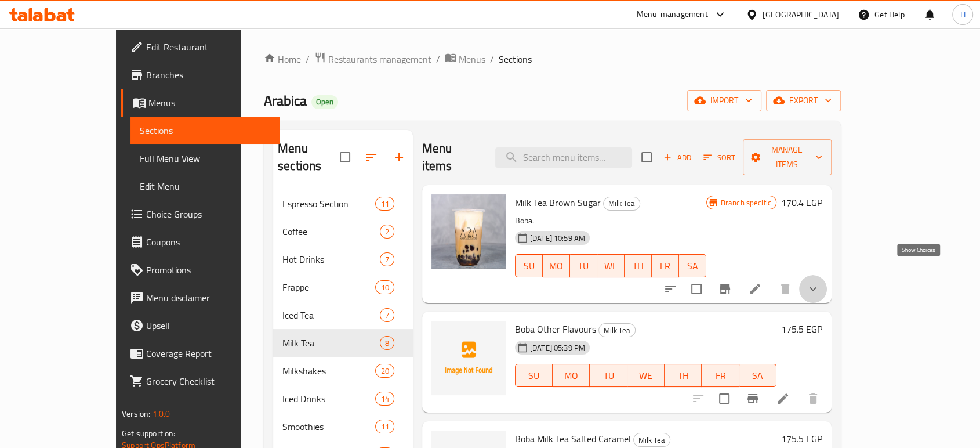 This screenshot has width=980, height=448. Describe the element at coordinates (677, 157) in the screenshot. I see `span: Add item` at that location.